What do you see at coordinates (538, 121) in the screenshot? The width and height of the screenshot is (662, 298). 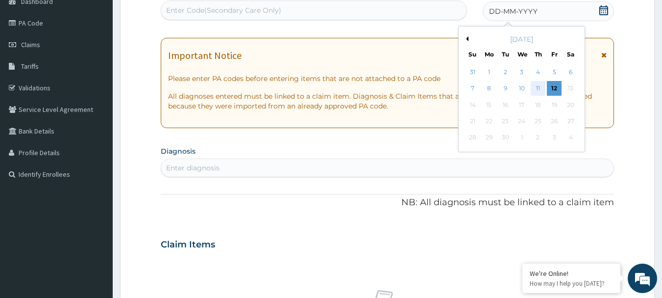 I see `div: Not available Thursday, September 25th, 2025` at bounding box center [538, 121].